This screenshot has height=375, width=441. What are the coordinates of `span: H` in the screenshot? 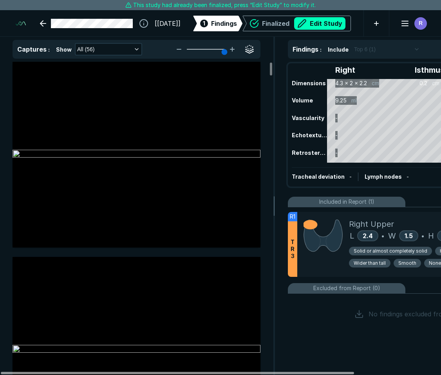 It's located at (430, 236).